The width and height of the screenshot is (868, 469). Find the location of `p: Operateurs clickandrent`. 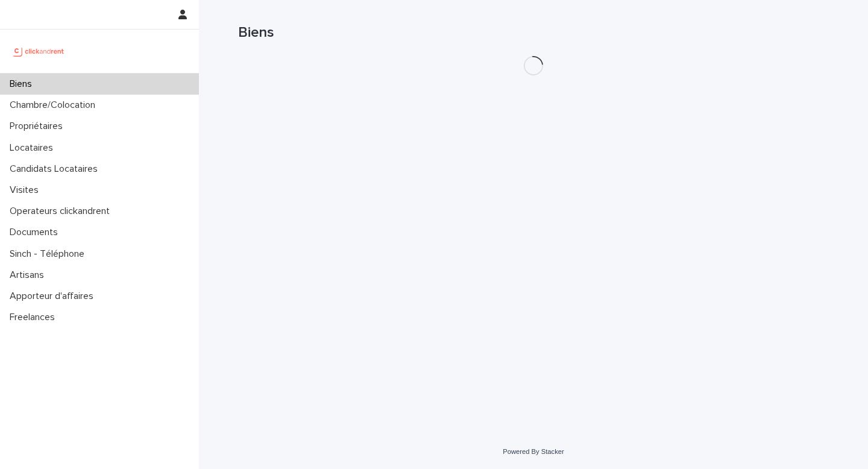

p: Operateurs clickandrent is located at coordinates (62, 211).